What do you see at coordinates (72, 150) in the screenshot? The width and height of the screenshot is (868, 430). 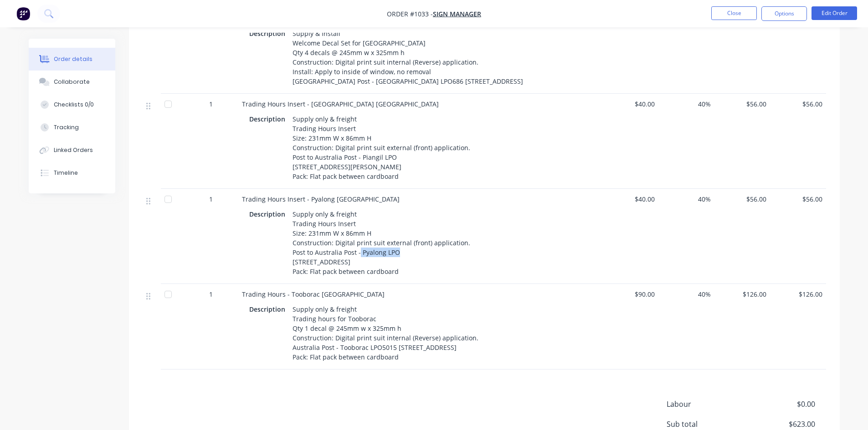 I see `button: Linked Orders` at bounding box center [72, 150].